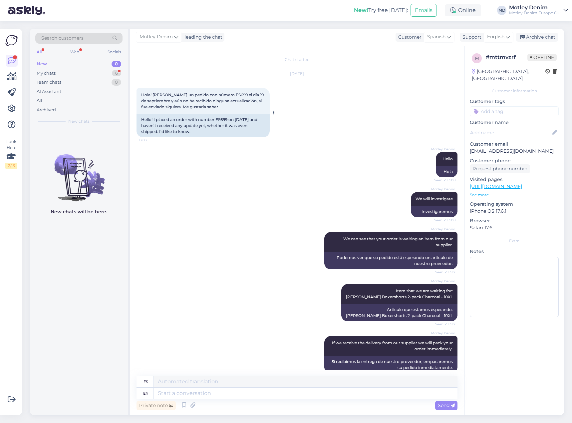 Image resolution: width=572 pixels, height=423 pixels. Describe the element at coordinates (46, 73) in the screenshot. I see `div: My chats` at that location.